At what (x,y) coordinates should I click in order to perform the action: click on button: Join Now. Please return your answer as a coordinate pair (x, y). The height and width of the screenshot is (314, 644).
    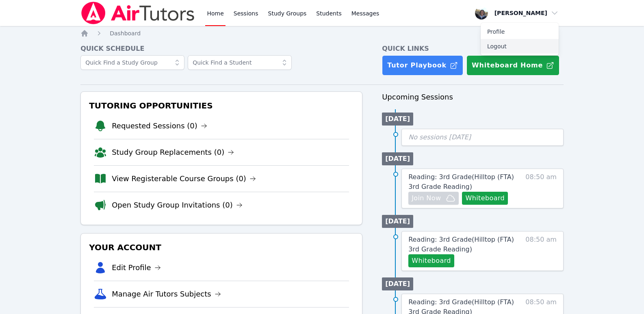
    Looking at the image, I should click on (434, 198).